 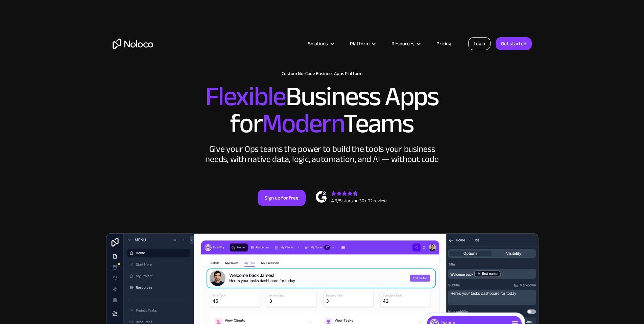 I want to click on a: Login, so click(x=479, y=44).